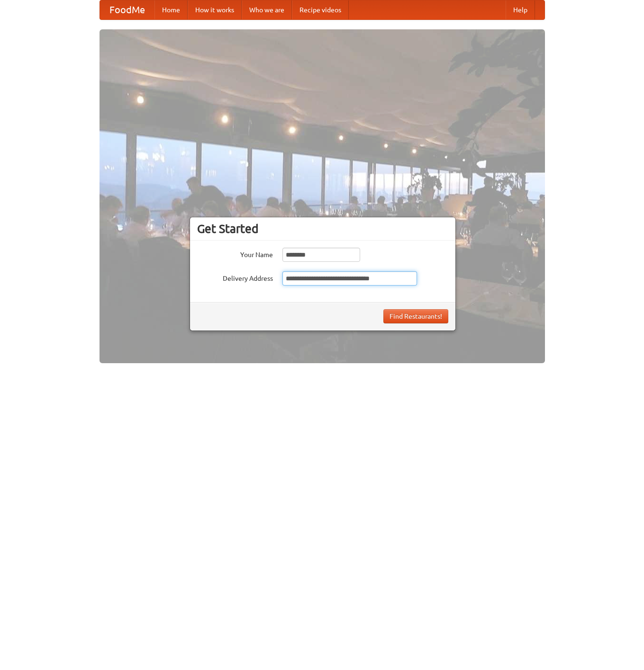  I want to click on a: Help, so click(520, 10).